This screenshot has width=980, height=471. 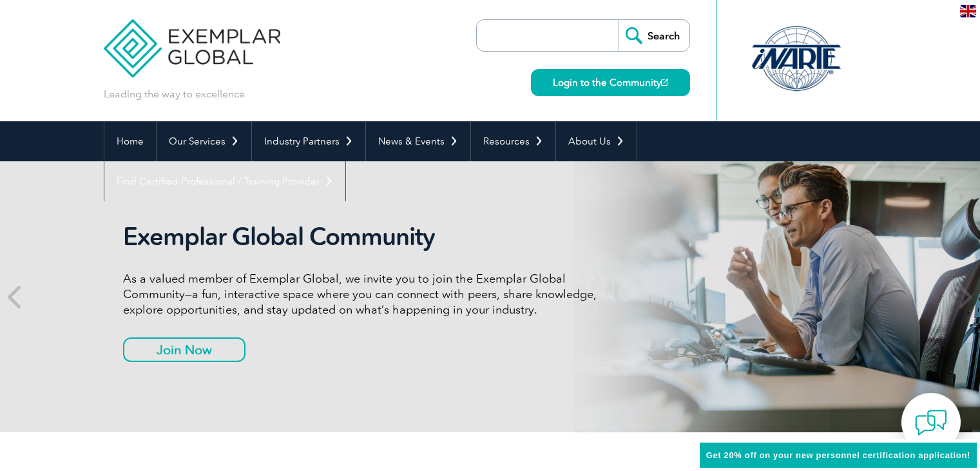 I want to click on h2: Exemplar Global Community, so click(x=365, y=237).